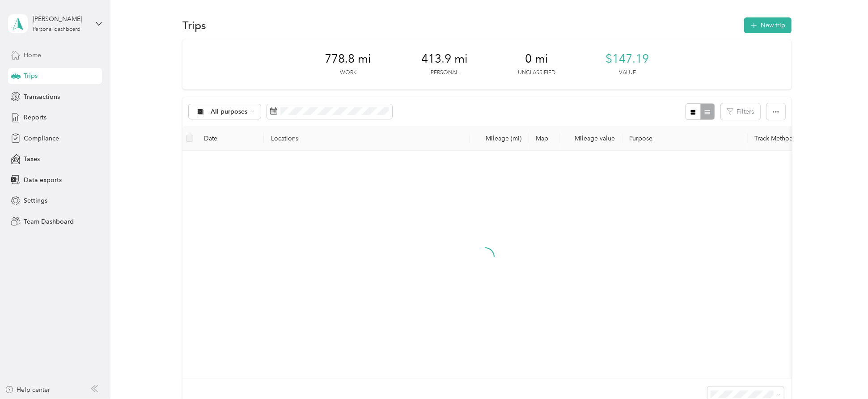 The height and width of the screenshot is (399, 868). What do you see at coordinates (28, 390) in the screenshot?
I see `button: Help center` at bounding box center [28, 390].